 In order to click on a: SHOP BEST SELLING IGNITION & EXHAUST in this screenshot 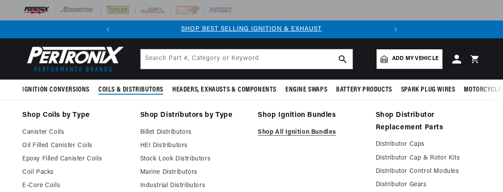, I will do `click(251, 29)`.